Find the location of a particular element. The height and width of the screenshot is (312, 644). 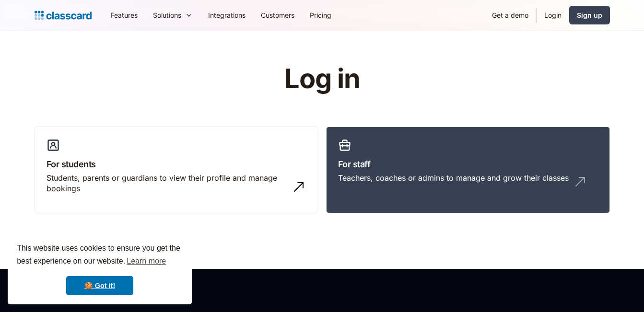

span: This website uses cookies to ensure you get the best experience on our website. is located at coordinates (100, 255).